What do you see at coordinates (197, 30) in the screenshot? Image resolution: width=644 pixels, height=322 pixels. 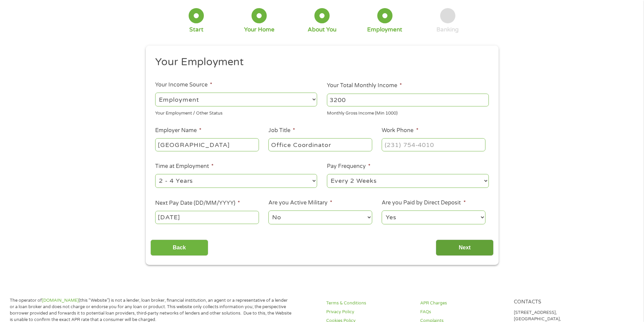 I see `div: Start` at bounding box center [197, 30].